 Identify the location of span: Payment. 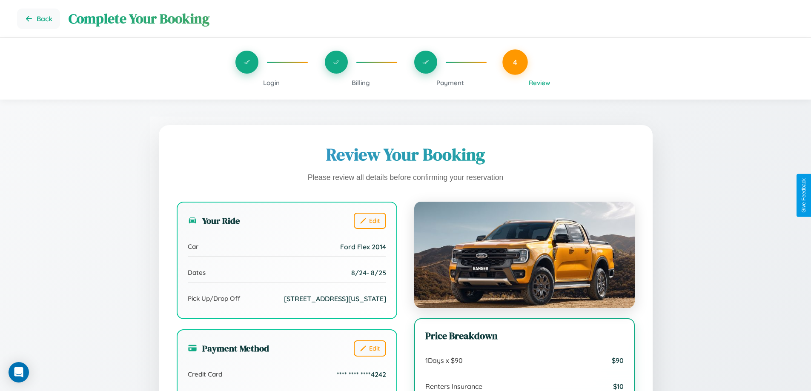
(450, 83).